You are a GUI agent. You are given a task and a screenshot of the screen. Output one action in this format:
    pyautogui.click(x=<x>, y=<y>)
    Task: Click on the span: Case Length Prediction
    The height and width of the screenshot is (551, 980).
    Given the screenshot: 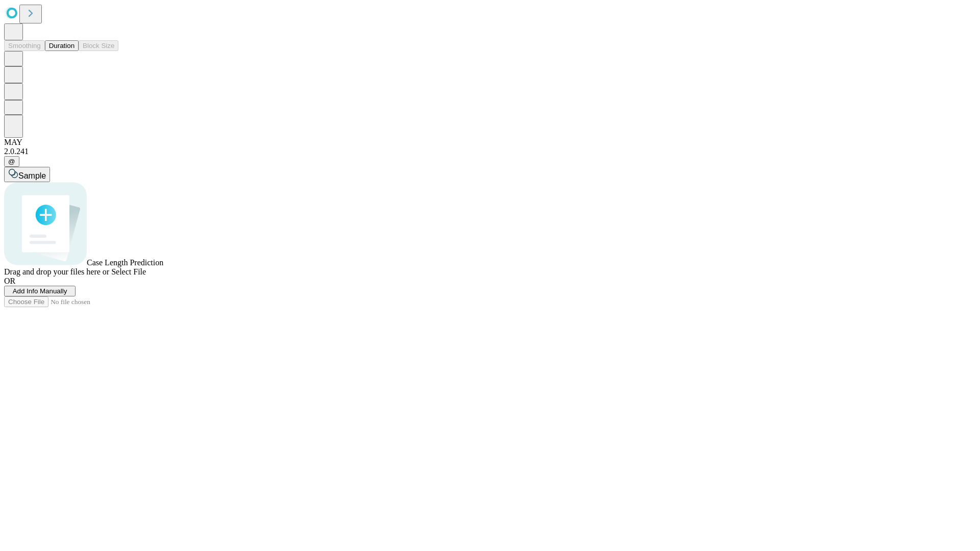 What is the action you would take?
    pyautogui.click(x=125, y=263)
    